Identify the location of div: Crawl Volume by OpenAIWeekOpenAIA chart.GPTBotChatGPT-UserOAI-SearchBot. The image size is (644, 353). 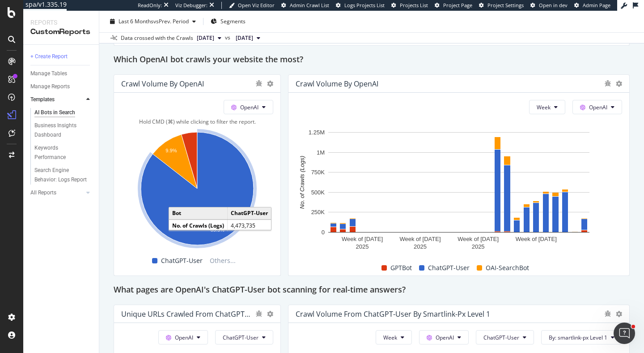
(459, 175).